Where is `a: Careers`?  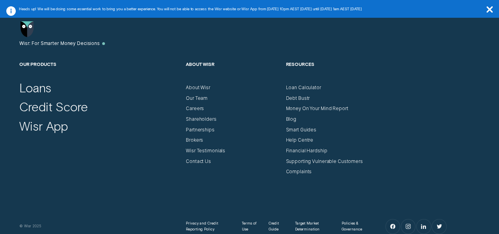 a: Careers is located at coordinates (195, 108).